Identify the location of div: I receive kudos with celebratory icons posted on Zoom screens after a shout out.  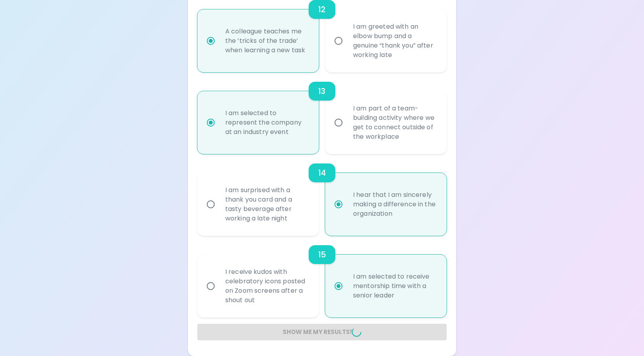
(266, 286).